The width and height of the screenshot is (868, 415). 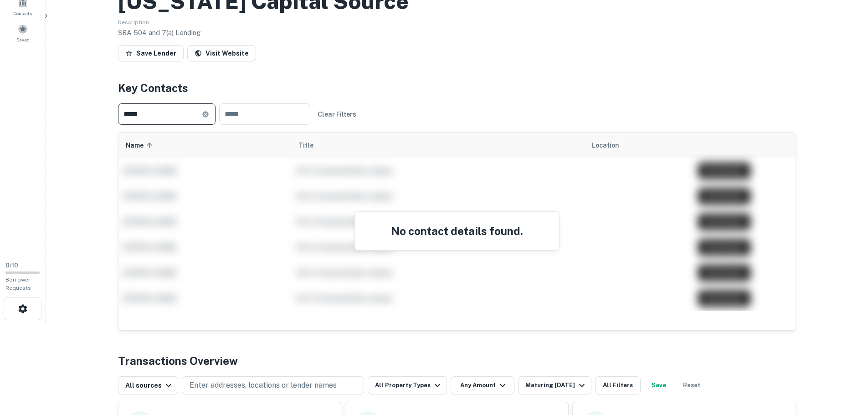 I want to click on h4: Key Contacts, so click(x=457, y=88).